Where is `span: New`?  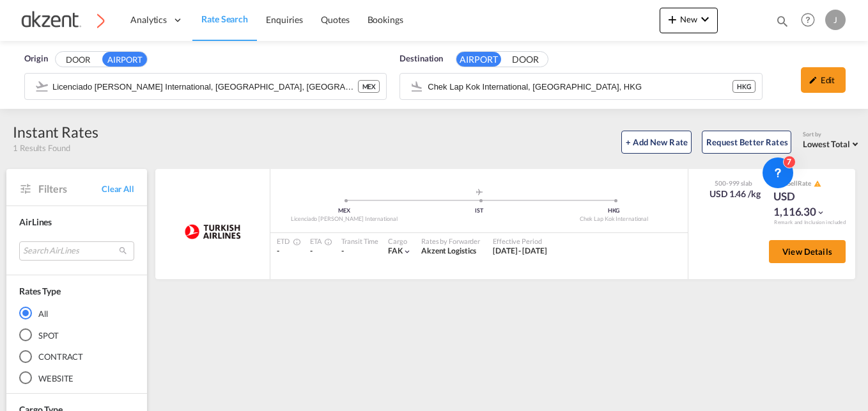 span: New is located at coordinates (688, 19).